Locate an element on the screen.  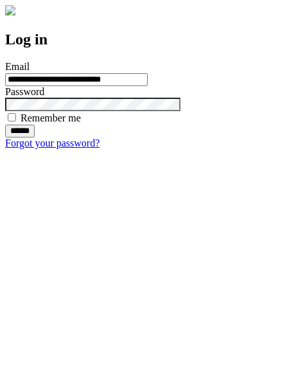
label: Password is located at coordinates (24, 91).